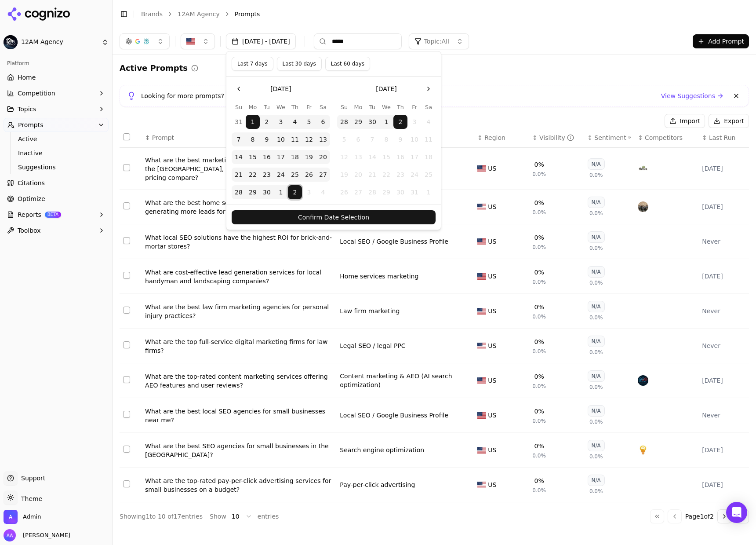 The height and width of the screenshot is (545, 756). What do you see at coordinates (724, 242) in the screenshot?
I see `div: Never` at bounding box center [724, 242].